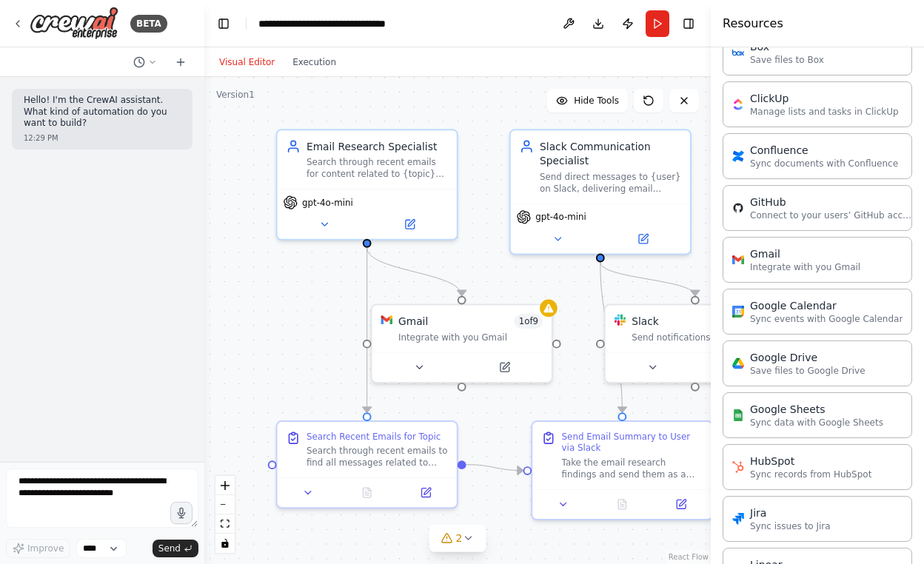 The image size is (924, 564). I want to click on div: ClickUp, so click(824, 98).